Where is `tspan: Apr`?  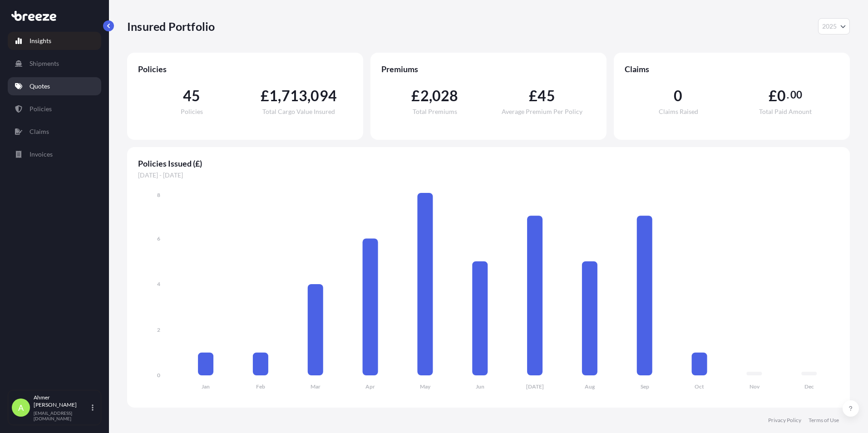 tspan: Apr is located at coordinates (370, 386).